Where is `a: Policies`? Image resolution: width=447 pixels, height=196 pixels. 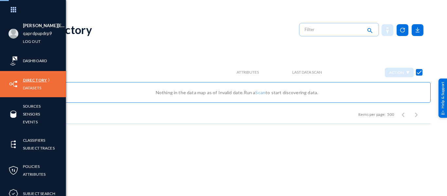 a: Policies is located at coordinates (31, 166).